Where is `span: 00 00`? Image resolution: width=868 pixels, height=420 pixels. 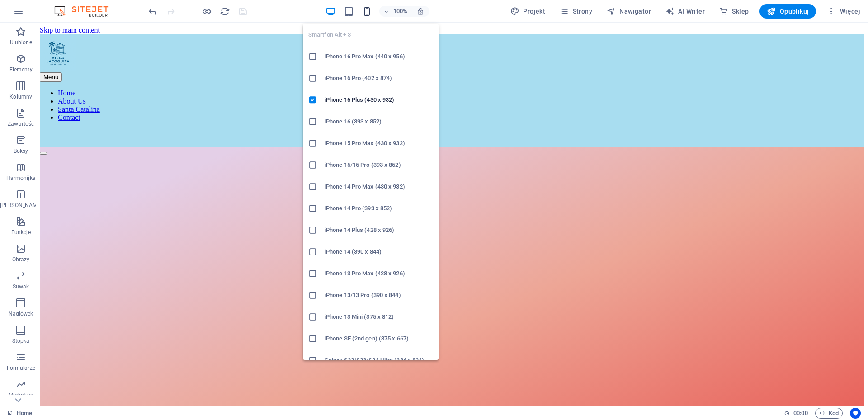 span: 00 00 is located at coordinates (800, 413).